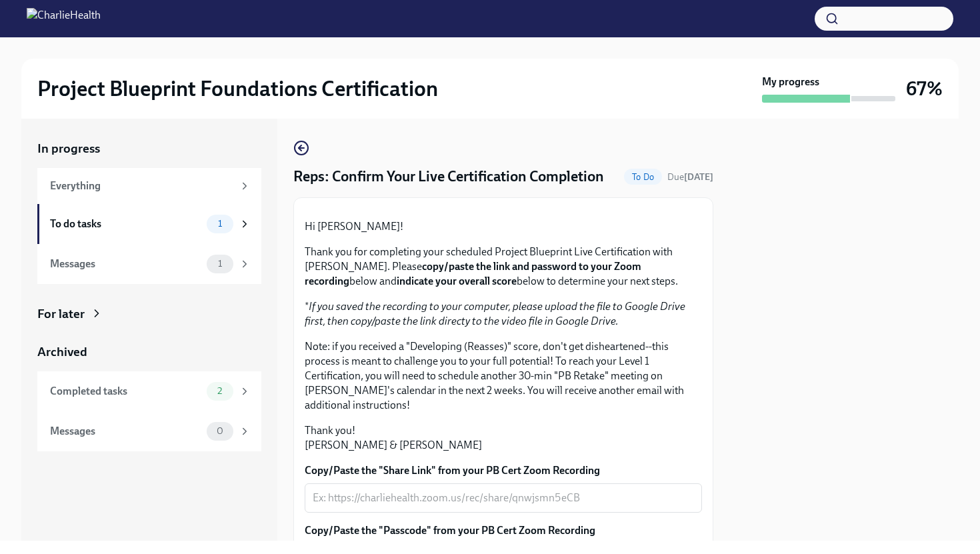 The height and width of the screenshot is (554, 980). Describe the element at coordinates (150, 431) in the screenshot. I see `a: Messages0` at that location.